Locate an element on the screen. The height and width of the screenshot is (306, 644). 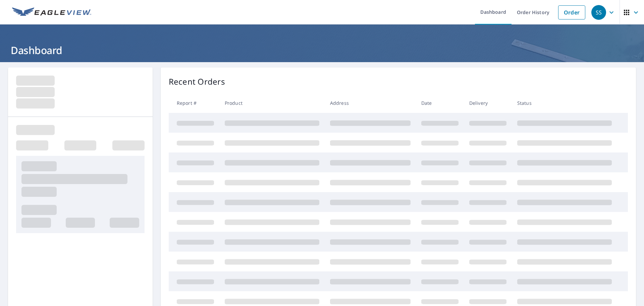
th: Status is located at coordinates (565, 103).